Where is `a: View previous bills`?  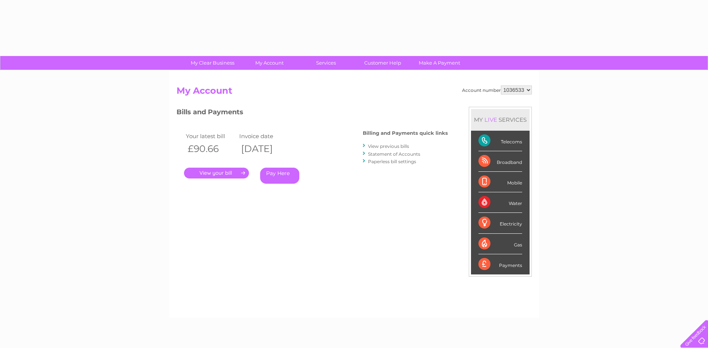 a: View previous bills is located at coordinates (388, 146).